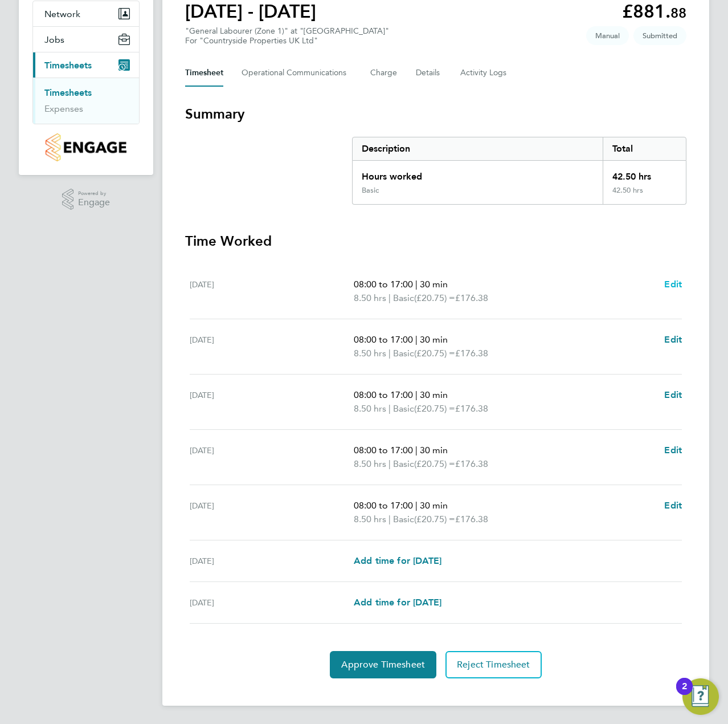 Image resolution: width=728 pixels, height=724 pixels. I want to click on div: Hours worked, so click(477, 173).